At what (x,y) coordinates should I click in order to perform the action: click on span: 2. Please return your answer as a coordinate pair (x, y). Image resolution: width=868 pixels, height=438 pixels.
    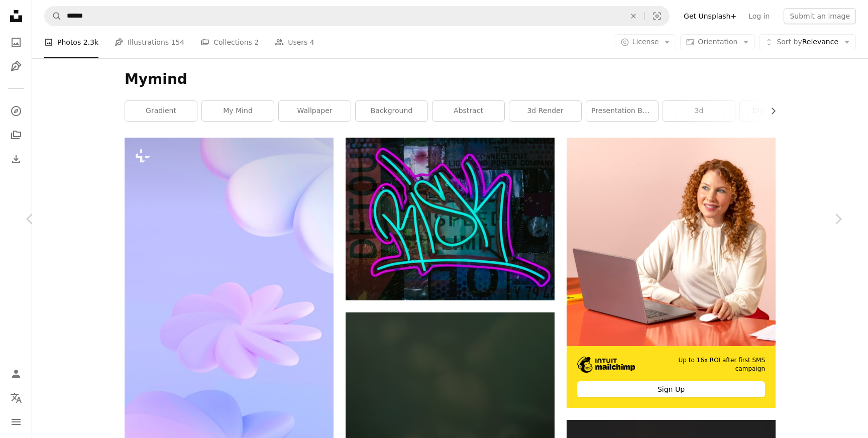
    Looking at the image, I should click on (256, 42).